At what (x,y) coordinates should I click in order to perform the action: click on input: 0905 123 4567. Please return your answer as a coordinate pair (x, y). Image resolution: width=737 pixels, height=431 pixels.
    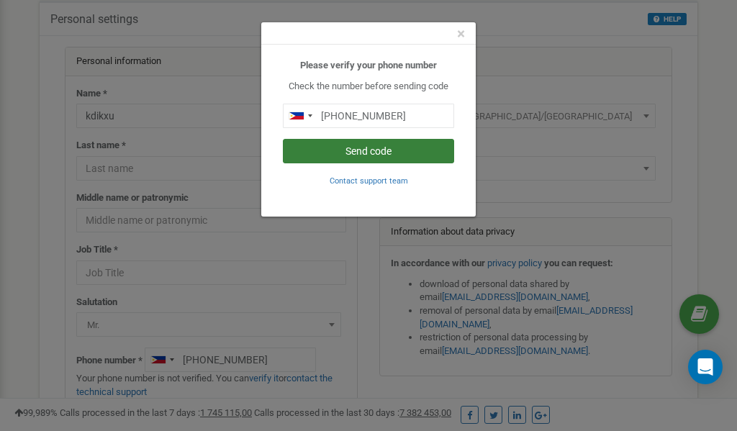
    Looking at the image, I should click on (368, 116).